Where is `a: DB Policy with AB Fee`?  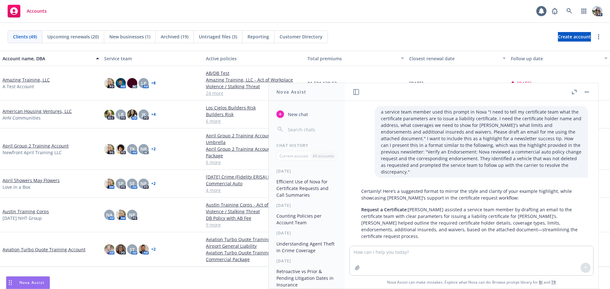 a: DB Policy with AB Fee is located at coordinates (254, 218).